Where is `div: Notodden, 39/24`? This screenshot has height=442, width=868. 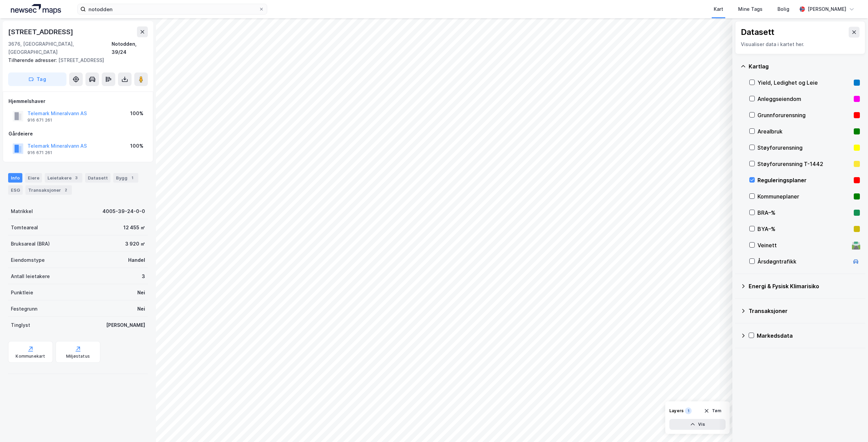
div: Notodden, 39/24 is located at coordinates (129, 48).